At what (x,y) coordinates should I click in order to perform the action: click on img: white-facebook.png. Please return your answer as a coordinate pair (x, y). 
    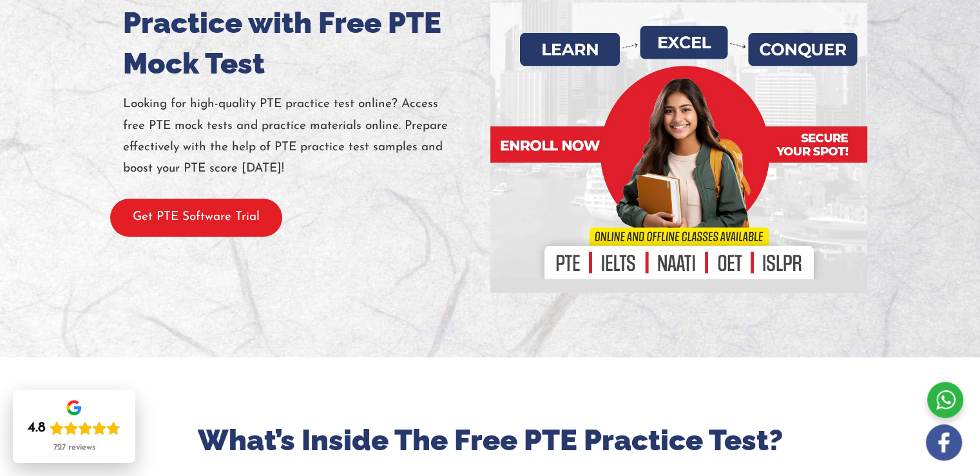
    Looking at the image, I should click on (944, 442).